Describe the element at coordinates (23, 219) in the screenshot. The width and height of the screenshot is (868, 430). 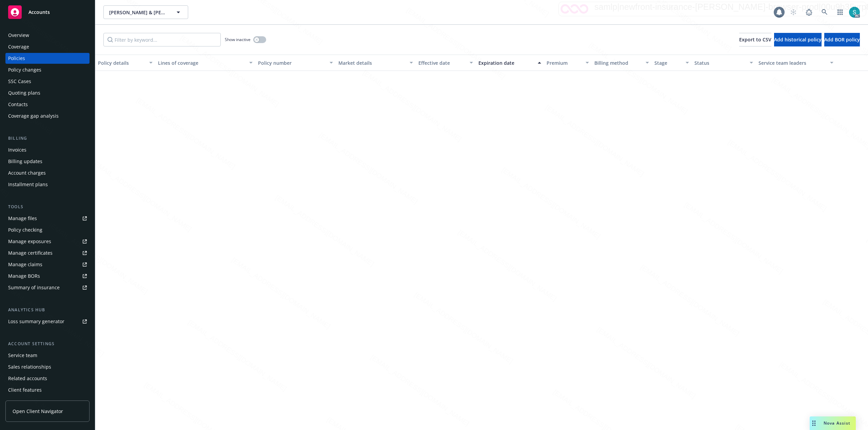
I see `div: Manage files` at that location.